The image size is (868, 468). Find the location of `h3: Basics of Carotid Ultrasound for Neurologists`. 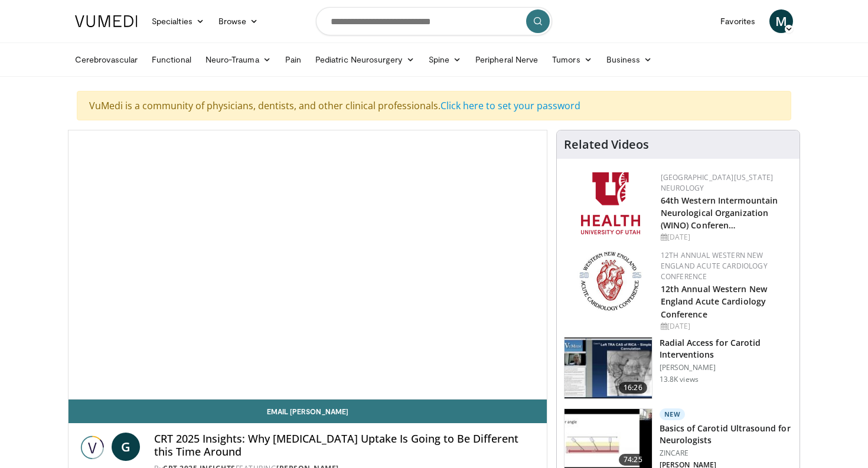

h3: Basics of Carotid Ultrasound for Neurologists is located at coordinates (726, 434).